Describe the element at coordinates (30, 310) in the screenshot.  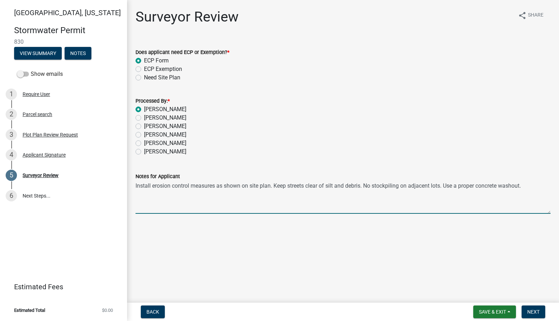
I see `span: Estimated Total` at that location.